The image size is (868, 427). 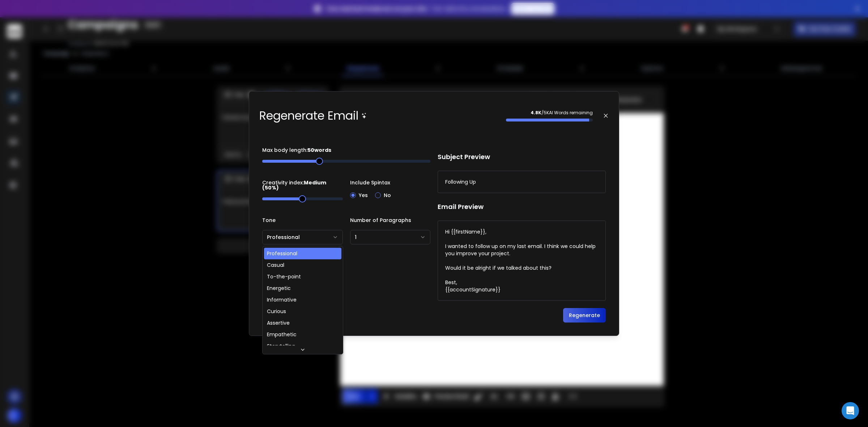 I want to click on label: Creativity index:, so click(x=302, y=185).